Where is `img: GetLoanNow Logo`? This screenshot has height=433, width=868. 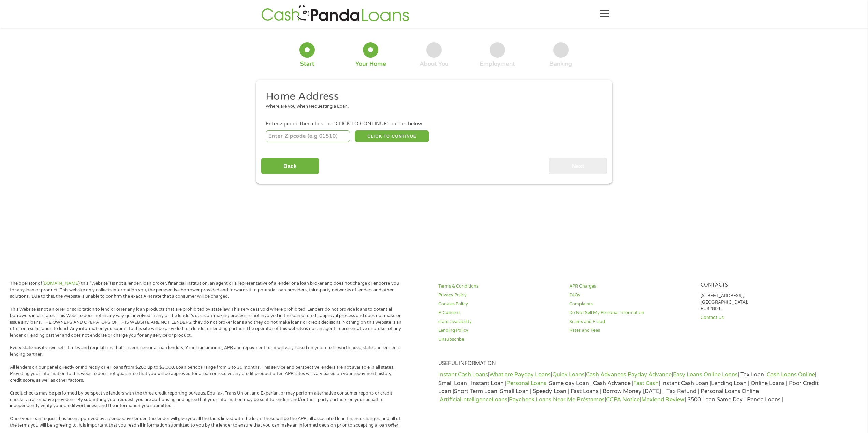 img: GetLoanNow Logo is located at coordinates (335, 14).